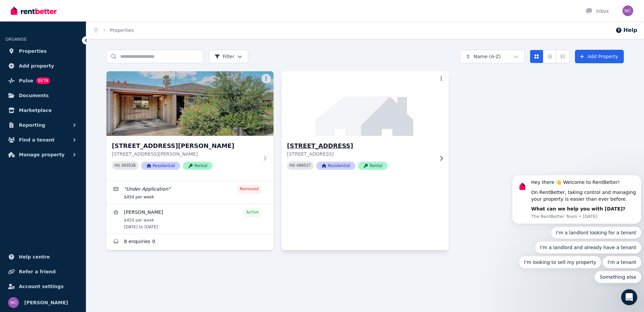  Describe the element at coordinates (597, 11) in the screenshot. I see `div: Inbox` at that location.